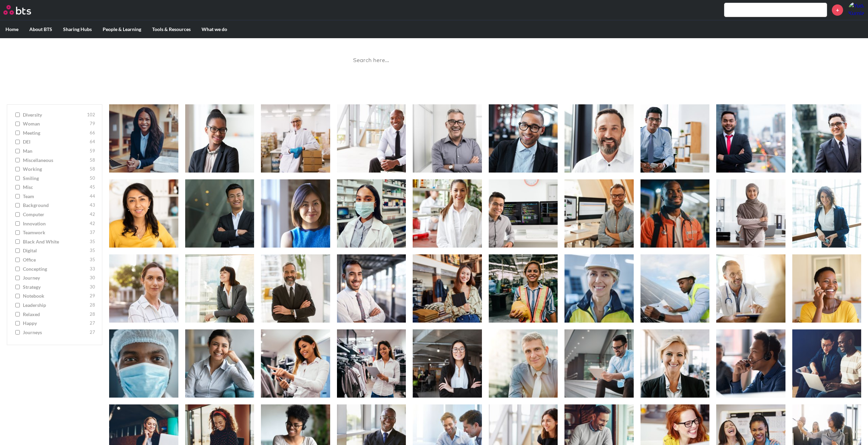 The width and height of the screenshot is (868, 445). What do you see at coordinates (91, 115) in the screenshot?
I see `span: 102` at bounding box center [91, 115].